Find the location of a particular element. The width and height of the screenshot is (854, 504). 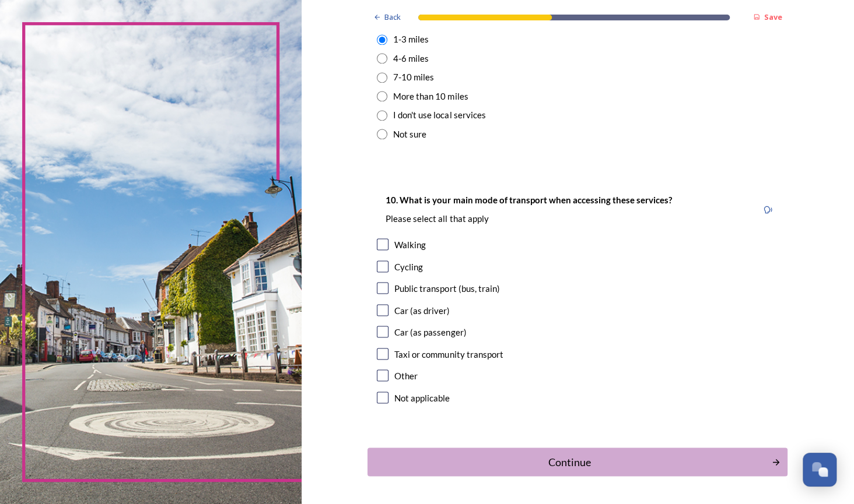

strong: Save is located at coordinates (772, 17).